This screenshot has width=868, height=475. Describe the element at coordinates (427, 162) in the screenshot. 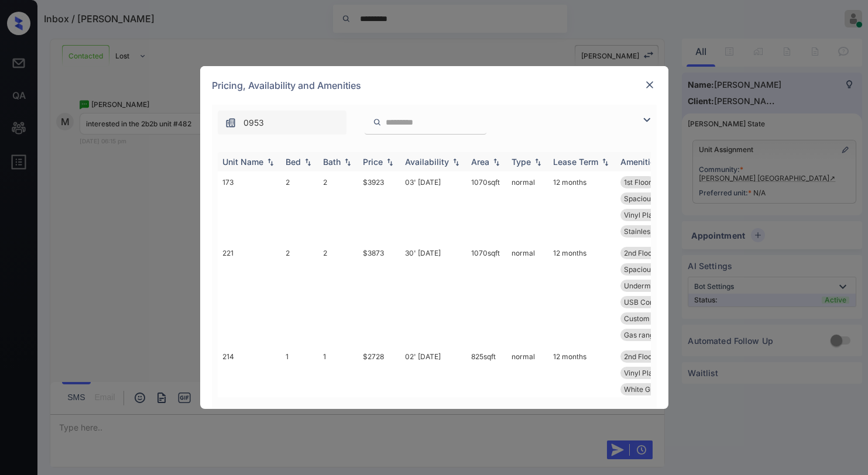

I see `div: Availability` at that location.